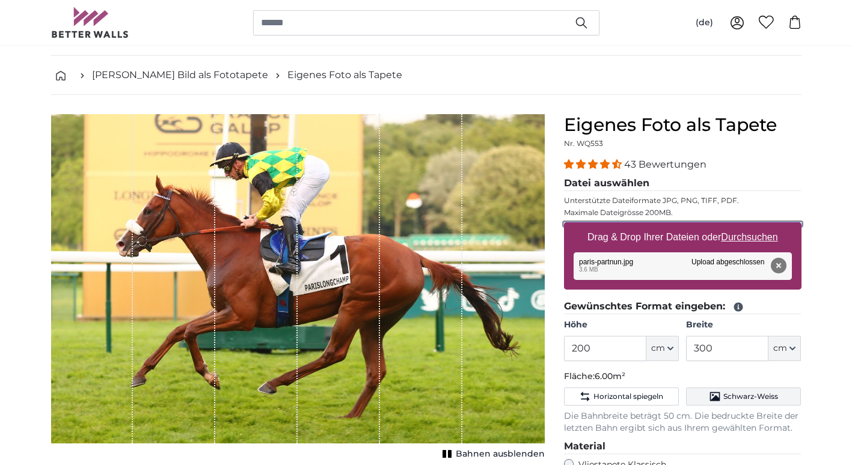 The width and height of the screenshot is (852, 465). What do you see at coordinates (500, 454) in the screenshot?
I see `span: Bahnen ausblenden` at bounding box center [500, 454].